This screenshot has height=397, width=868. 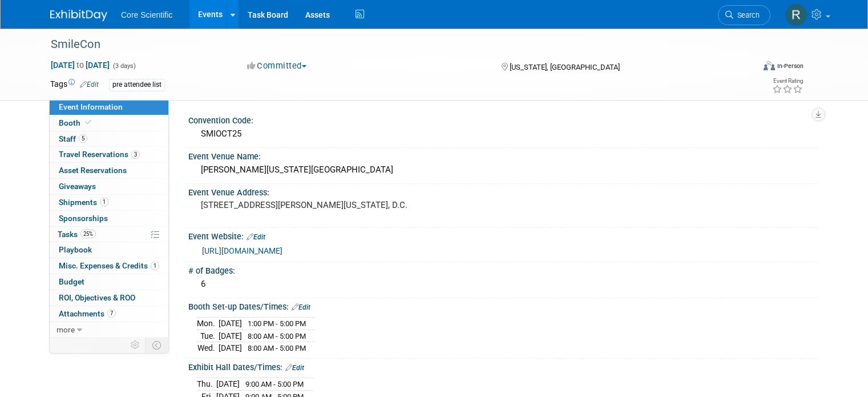 What do you see at coordinates (503, 284) in the screenshot?
I see `div: 6` at bounding box center [503, 284].